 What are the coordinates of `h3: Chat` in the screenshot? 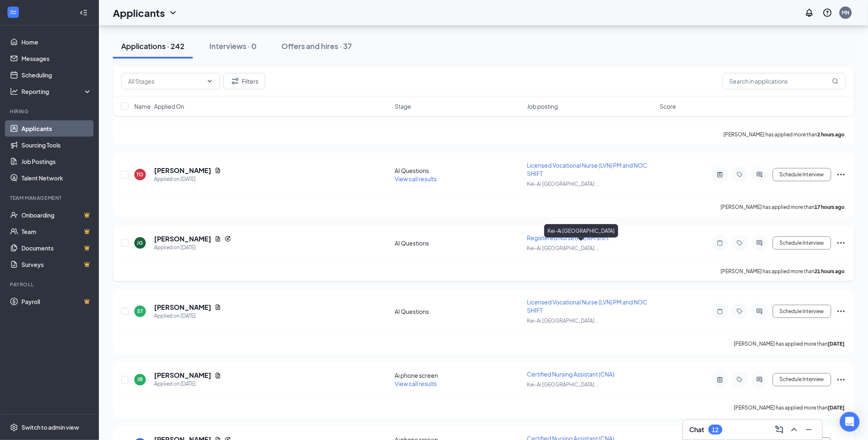 It's located at (697, 429).